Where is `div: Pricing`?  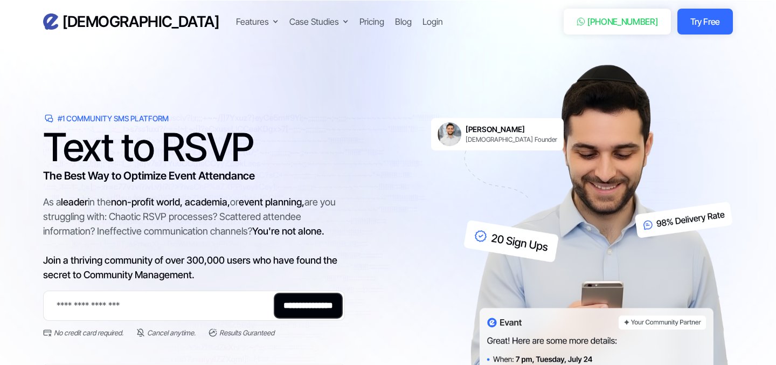 div: Pricing is located at coordinates (372, 22).